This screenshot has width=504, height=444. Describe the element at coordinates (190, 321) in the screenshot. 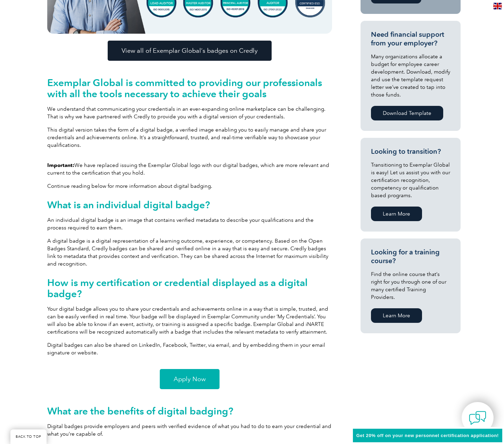

I see `p: Your digital badge allows you to share your credentials and achievements online in a way that is ...` at that location.